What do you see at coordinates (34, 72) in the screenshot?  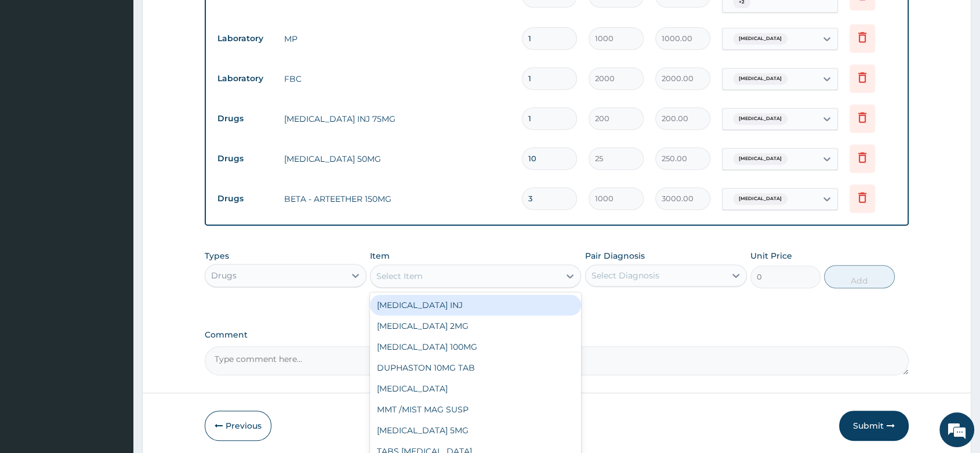 I see `img: d_794563401_company_1708531726252_794563401` at bounding box center [34, 72].